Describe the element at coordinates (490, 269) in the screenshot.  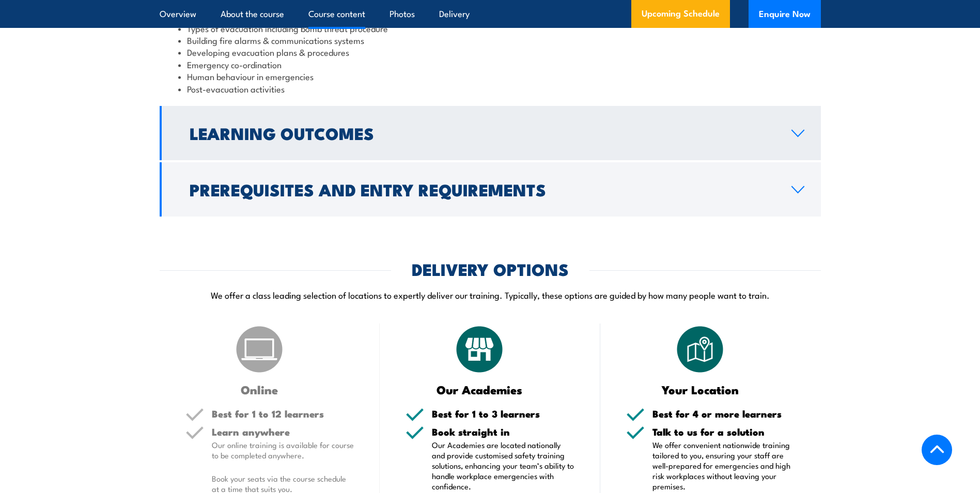
I see `h2: DELIVERY OPTIONS` at that location.